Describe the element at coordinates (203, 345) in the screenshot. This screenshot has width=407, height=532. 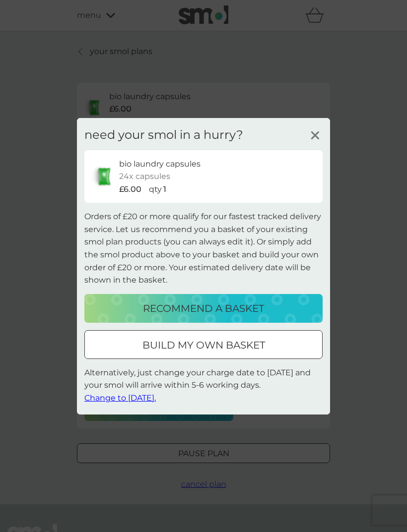
I see `button: build my own basket` at that location.